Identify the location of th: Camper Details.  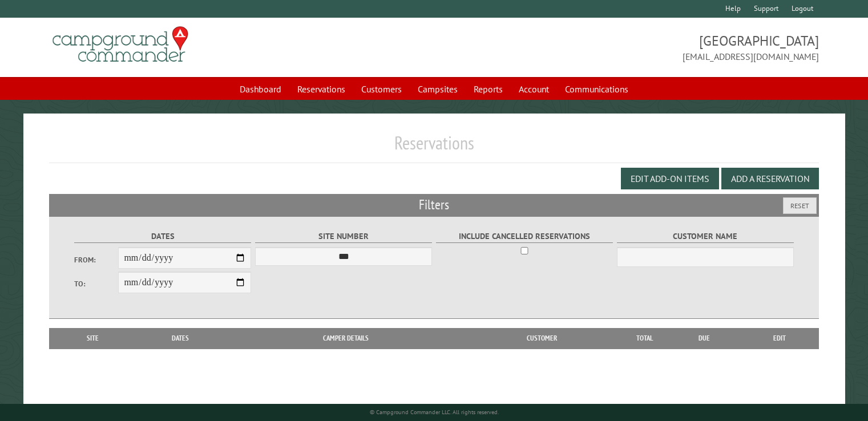
(346, 338).